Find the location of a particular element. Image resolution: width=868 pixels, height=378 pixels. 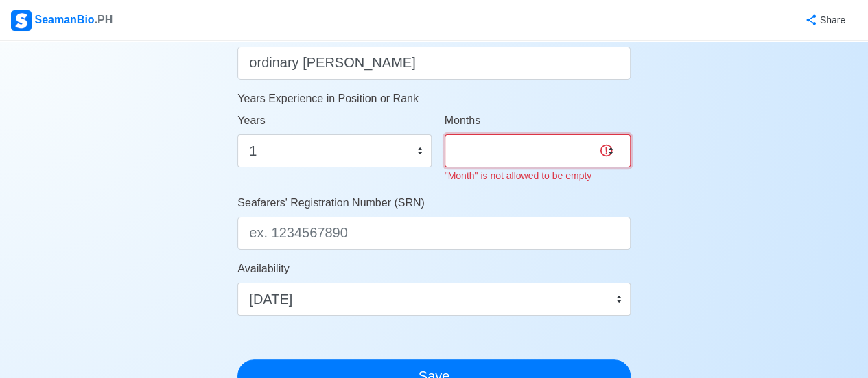

input: ex. 1234567890 is located at coordinates (433, 233).